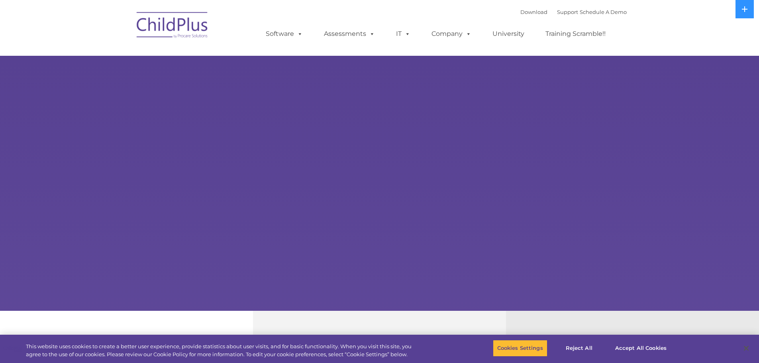 This screenshot has height=363, width=759. What do you see at coordinates (604, 12) in the screenshot?
I see `a: Schedule A Demo` at bounding box center [604, 12].